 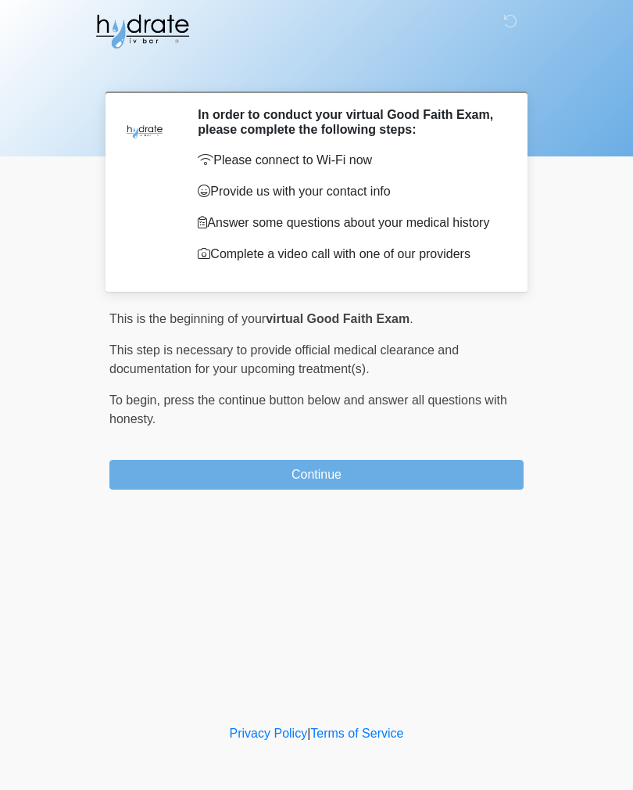 What do you see at coordinates (357, 733) in the screenshot?
I see `a: Terms of Service` at bounding box center [357, 733].